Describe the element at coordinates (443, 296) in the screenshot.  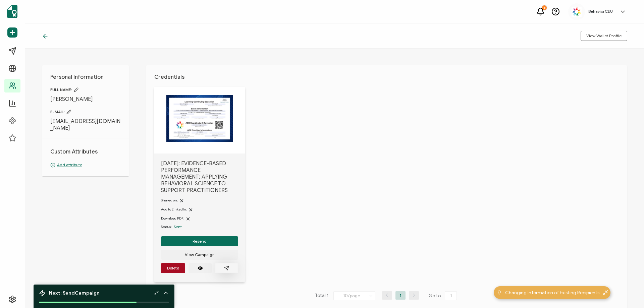
I see `span: Go to` at that location.